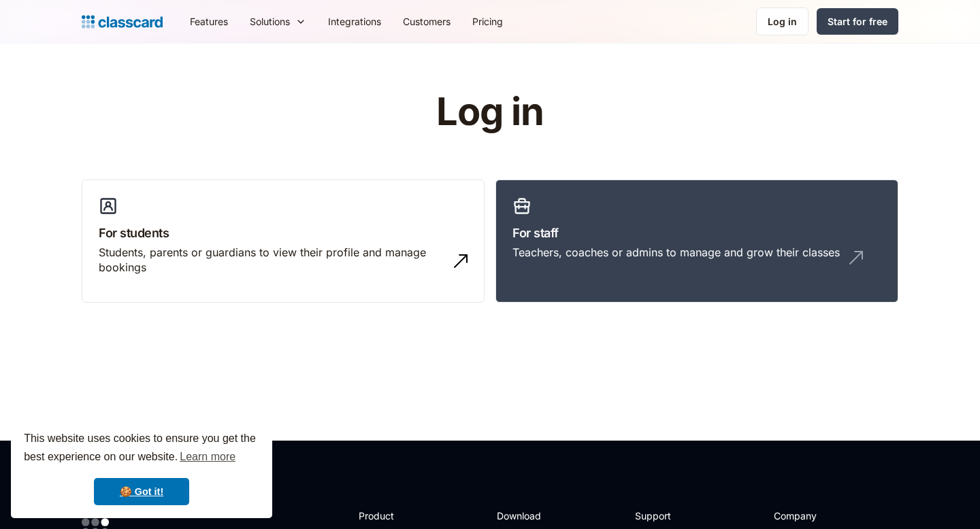  Describe the element at coordinates (395, 516) in the screenshot. I see `h2: Product` at that location.